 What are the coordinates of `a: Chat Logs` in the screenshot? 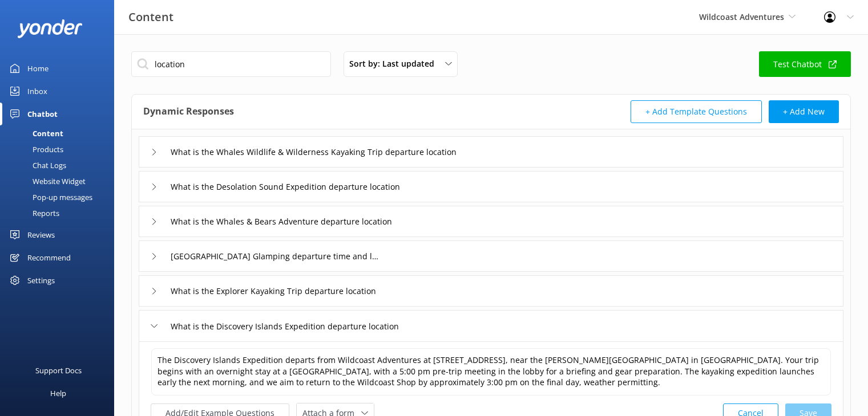 It's located at (60, 165).